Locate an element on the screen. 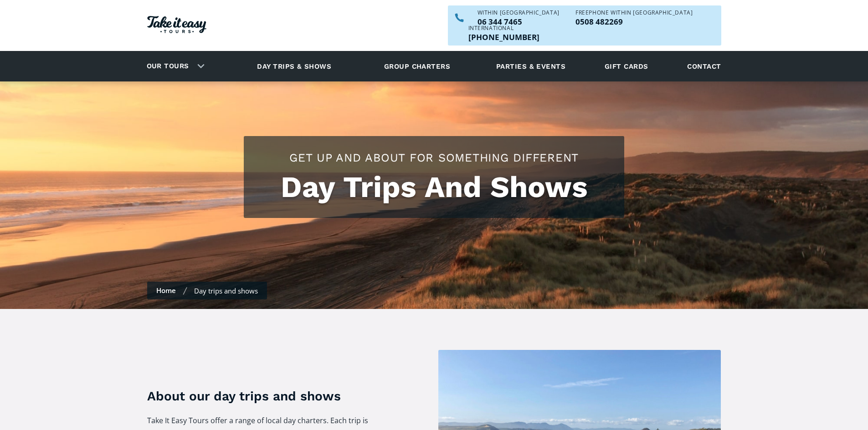 This screenshot has height=430, width=868. p: 06 344 7465 is located at coordinates (519, 21).